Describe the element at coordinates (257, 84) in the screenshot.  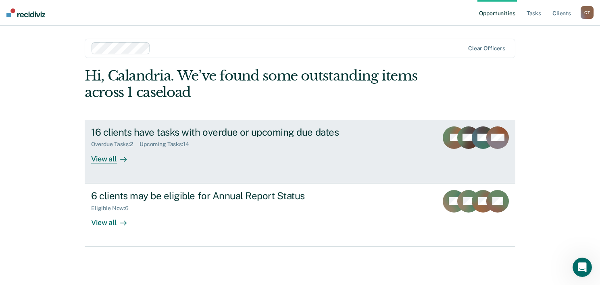
I see `div: Hi, Calandria. We’ve found some outstanding items across 1 caseload` at that location.